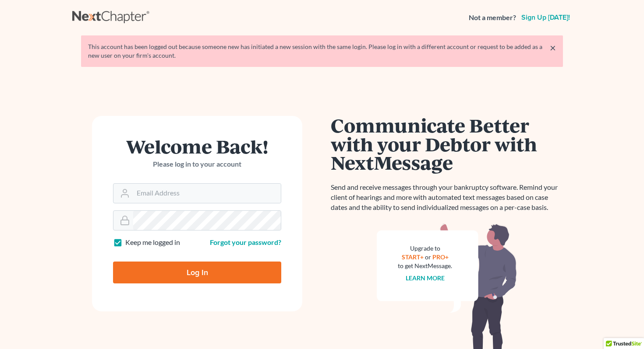 The width and height of the screenshot is (644, 349). Describe the element at coordinates (207, 193) in the screenshot. I see `input: Email Address` at that location.